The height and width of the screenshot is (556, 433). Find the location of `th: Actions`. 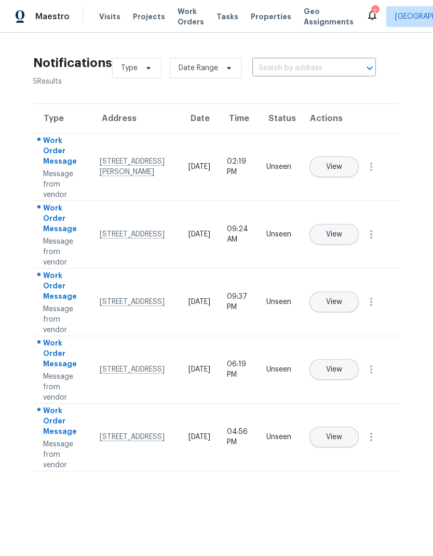

th: Actions is located at coordinates (350, 118).